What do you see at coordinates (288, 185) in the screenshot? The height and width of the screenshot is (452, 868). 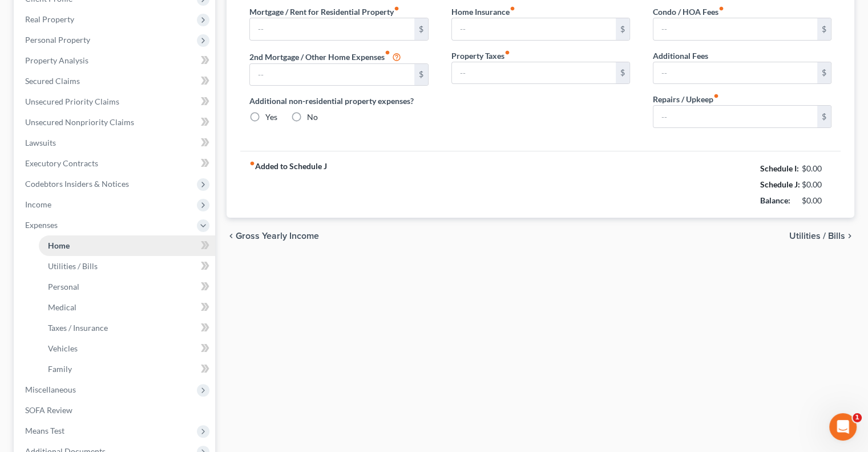 I see `strong: Added to Schedule J` at bounding box center [288, 185].